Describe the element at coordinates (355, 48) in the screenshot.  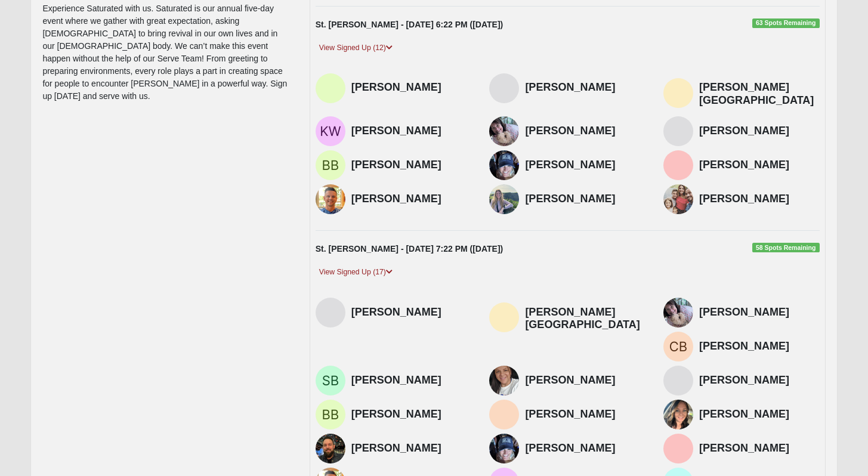
I see `a: View Signed Up (12)` at that location.